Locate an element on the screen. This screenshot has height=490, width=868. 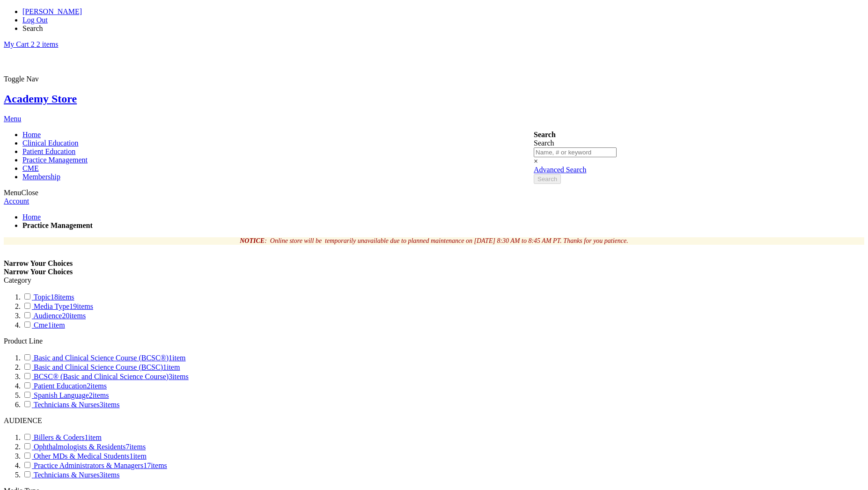
a: Other MDs & Medical Students1item is located at coordinates (84, 455).